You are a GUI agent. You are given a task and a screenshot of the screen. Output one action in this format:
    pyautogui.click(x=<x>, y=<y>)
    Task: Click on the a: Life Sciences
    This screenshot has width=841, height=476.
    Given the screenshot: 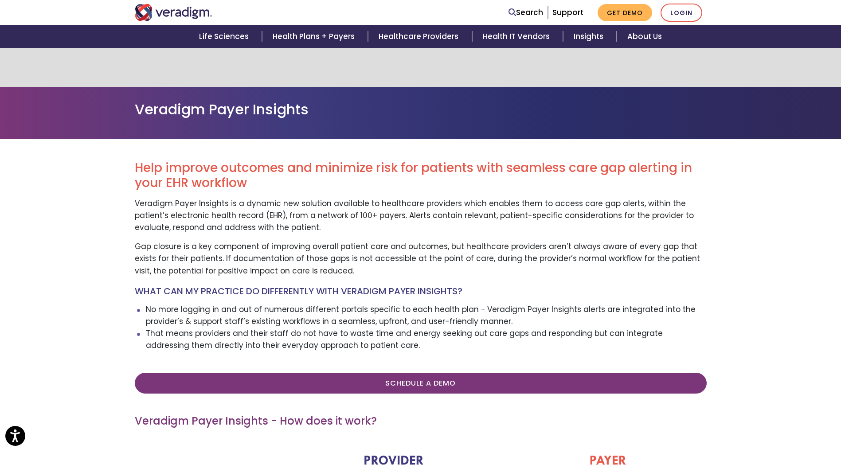 What is the action you would take?
    pyautogui.click(x=225, y=36)
    